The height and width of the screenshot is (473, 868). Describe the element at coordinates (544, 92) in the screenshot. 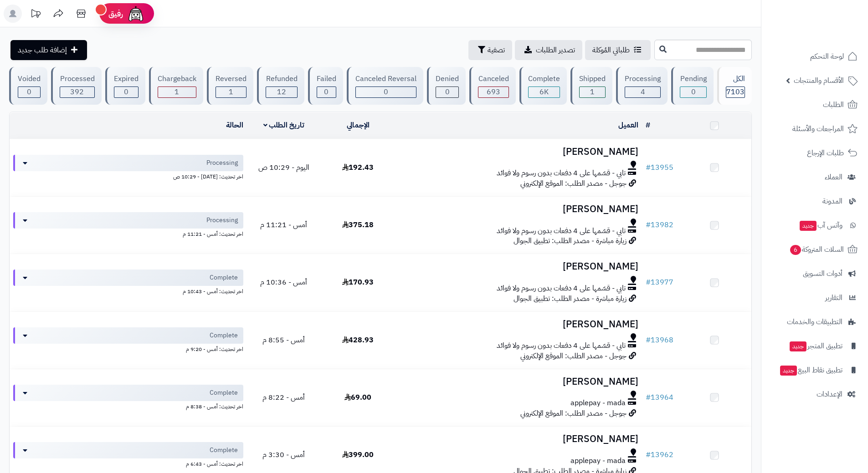

I see `div: 5999` at that location.